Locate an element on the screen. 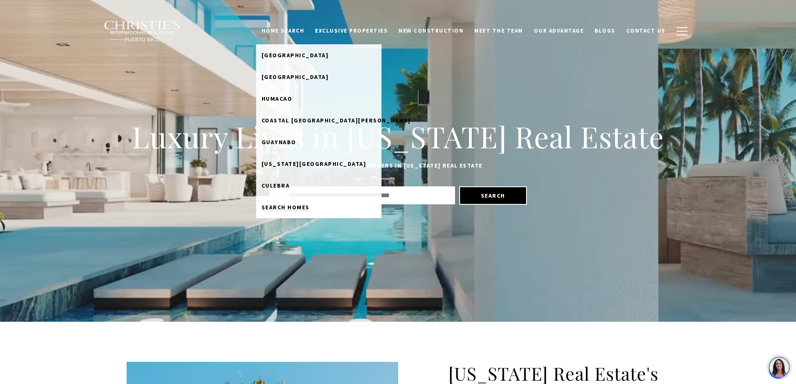  a: Meet the Team is located at coordinates (498, 31).